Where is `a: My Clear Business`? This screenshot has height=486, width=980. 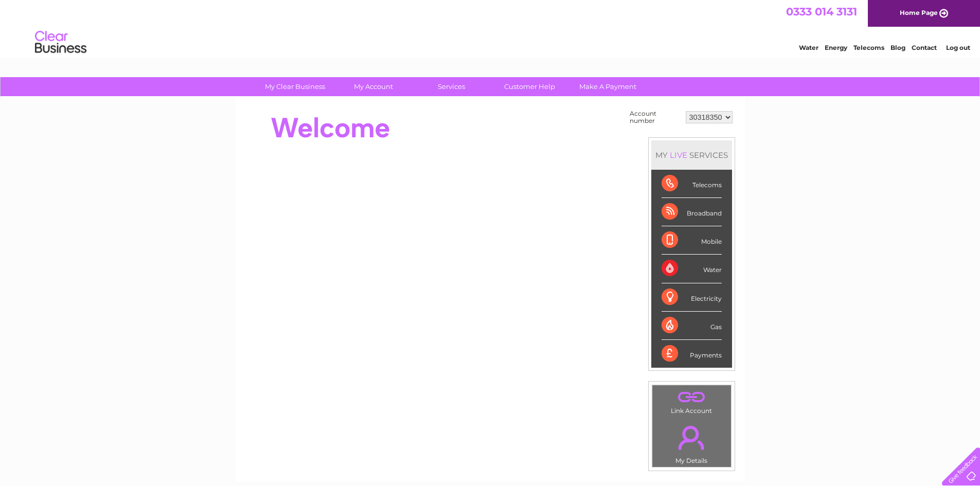 a: My Clear Business is located at coordinates (295, 86).